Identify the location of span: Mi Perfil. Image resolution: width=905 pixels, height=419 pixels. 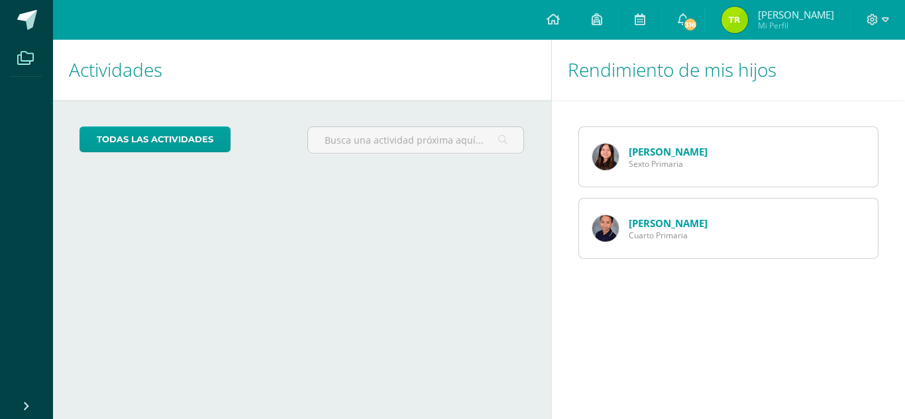
(795, 25).